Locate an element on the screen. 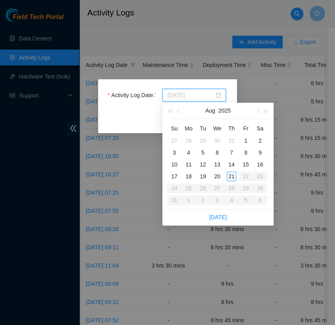  div: 8 is located at coordinates (245, 153).